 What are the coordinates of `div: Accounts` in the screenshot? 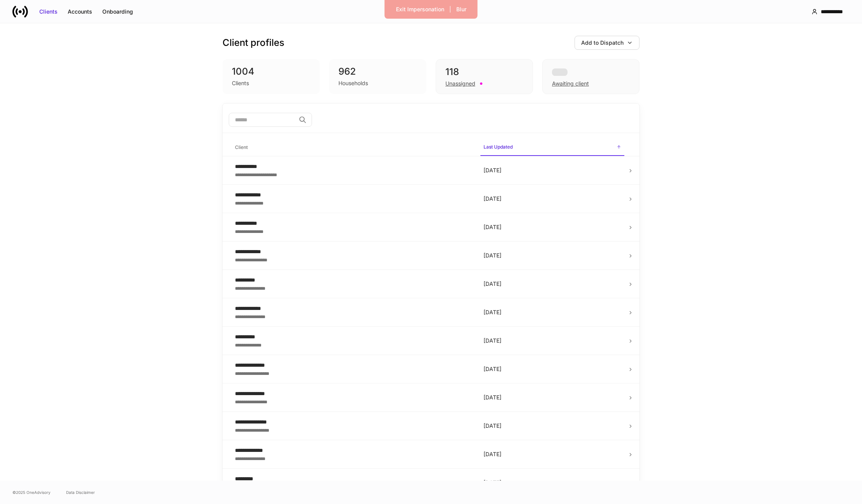 It's located at (79, 12).